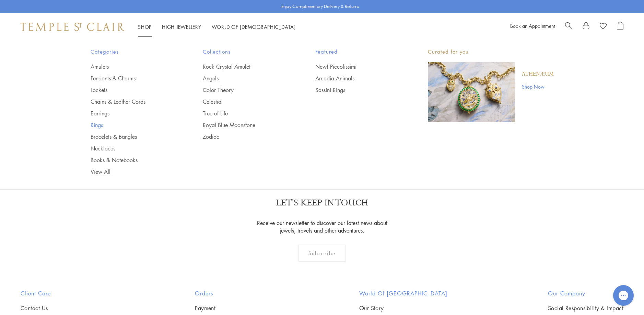 Image resolution: width=644 pixels, height=315 pixels. I want to click on h2: Orders, so click(227, 293).